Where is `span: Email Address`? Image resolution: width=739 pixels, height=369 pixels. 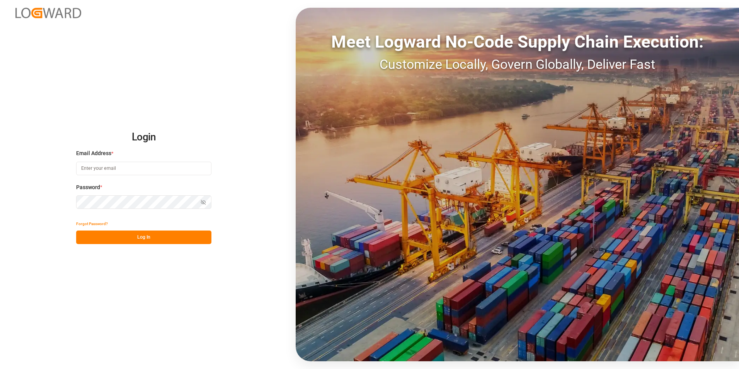 span: Email Address is located at coordinates (94, 153).